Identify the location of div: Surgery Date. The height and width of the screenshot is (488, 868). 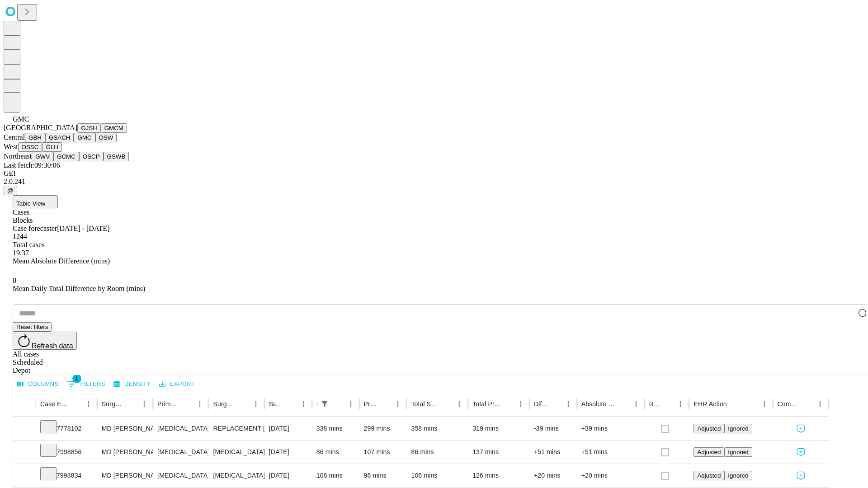
(276, 404).